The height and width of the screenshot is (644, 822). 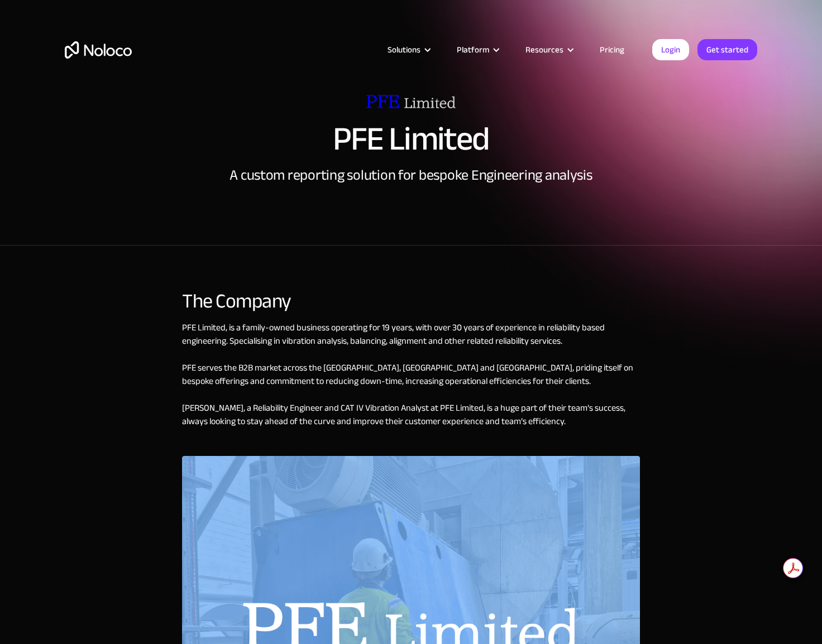 What do you see at coordinates (727, 50) in the screenshot?
I see `a: Get started` at bounding box center [727, 50].